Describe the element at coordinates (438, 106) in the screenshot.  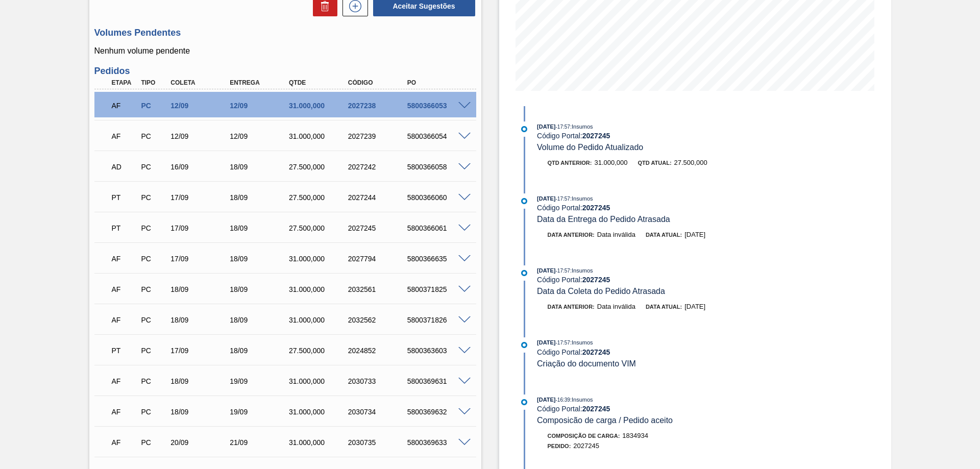
I see `div: 5800366053` at that location.